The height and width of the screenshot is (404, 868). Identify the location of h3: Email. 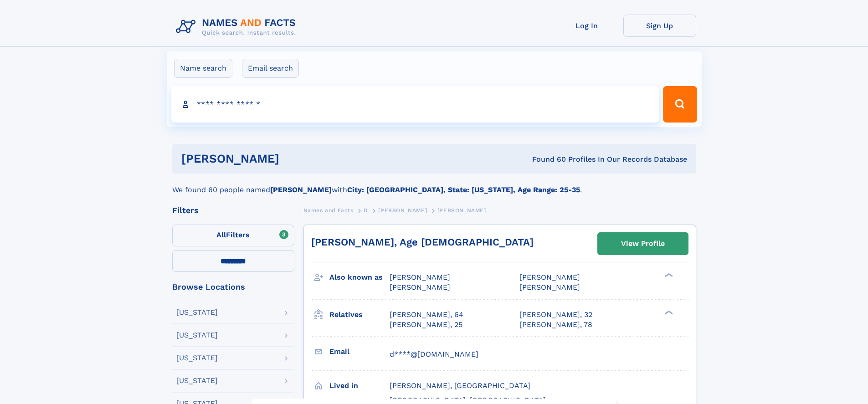
(360, 351).